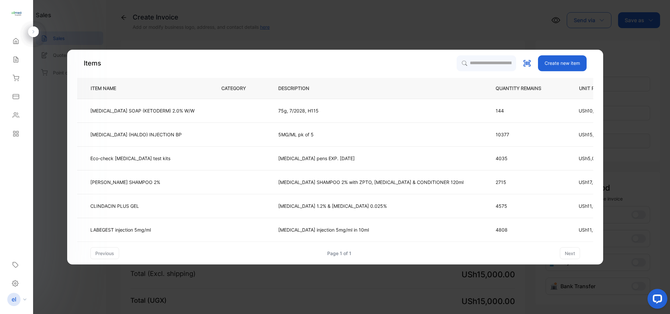  What do you see at coordinates (524, 110) in the screenshot?
I see `p: 144` at bounding box center [524, 110].